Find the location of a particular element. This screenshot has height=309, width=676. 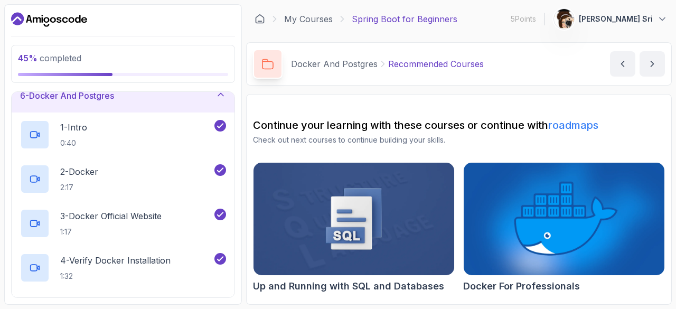

h2: Up and Running with SQL and Databases is located at coordinates (349, 286).